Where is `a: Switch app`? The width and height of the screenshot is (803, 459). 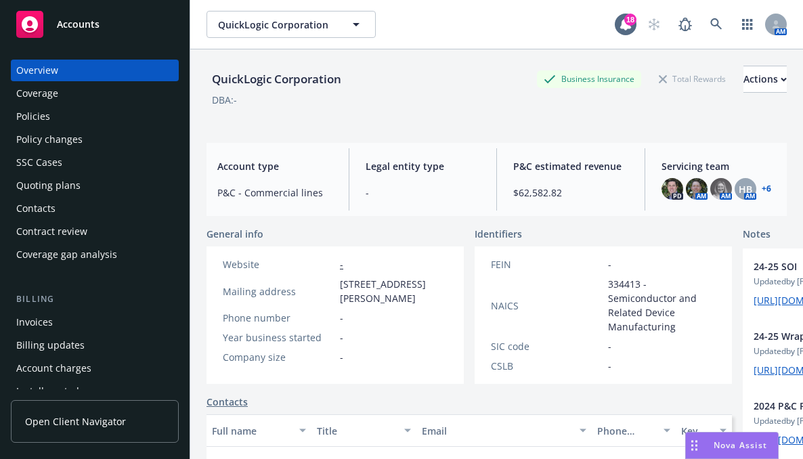 a: Switch app is located at coordinates (748, 24).